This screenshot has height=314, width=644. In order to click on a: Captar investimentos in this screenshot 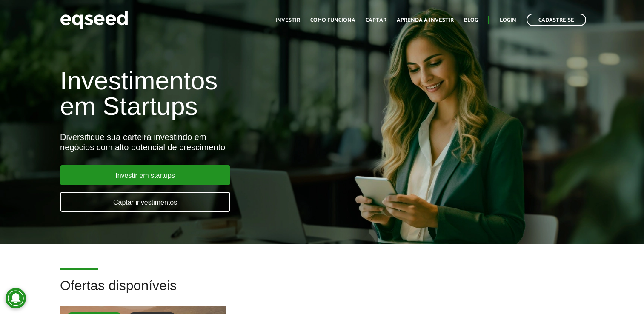, I will do `click(145, 202)`.